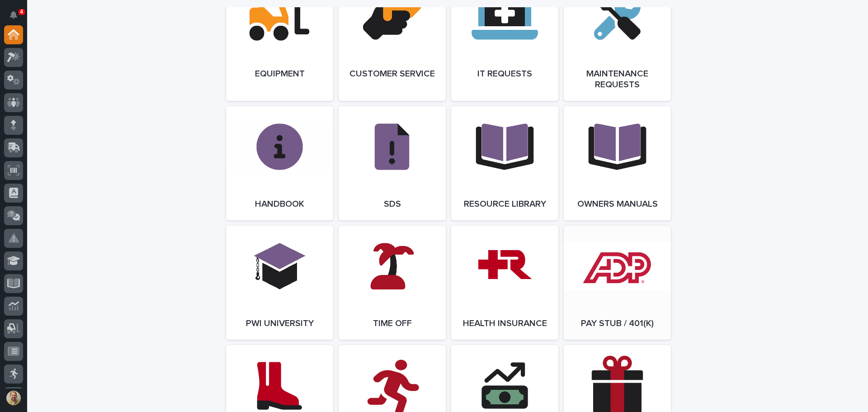 This screenshot has width=868, height=412. I want to click on a: Health Insurance, so click(504, 282).